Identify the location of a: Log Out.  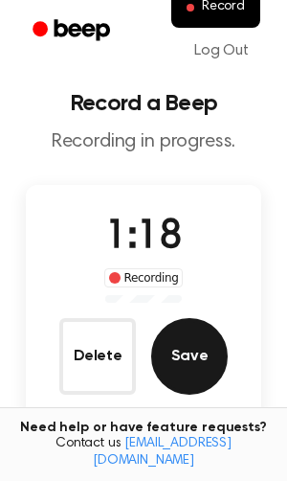
(221, 51).